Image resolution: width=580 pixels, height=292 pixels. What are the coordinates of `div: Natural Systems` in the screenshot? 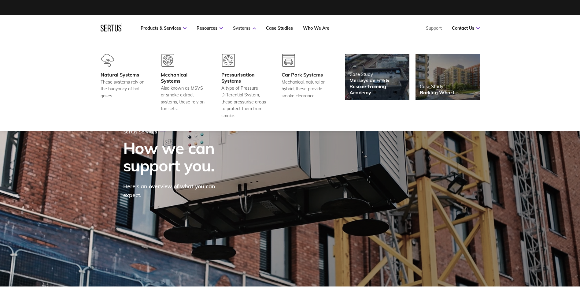 It's located at (123, 75).